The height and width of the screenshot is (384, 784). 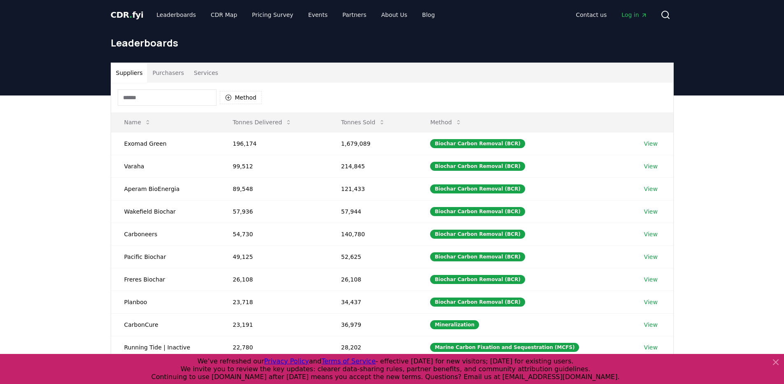 What do you see at coordinates (428, 15) in the screenshot?
I see `a: Blog` at bounding box center [428, 15].